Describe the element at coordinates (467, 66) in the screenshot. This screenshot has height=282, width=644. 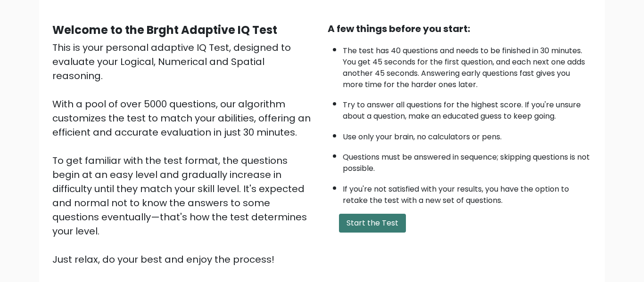
I see `li: The test has 40 questions and needs to be finished in 30 minutes. You get 45 seconds for the firs...` at that location.